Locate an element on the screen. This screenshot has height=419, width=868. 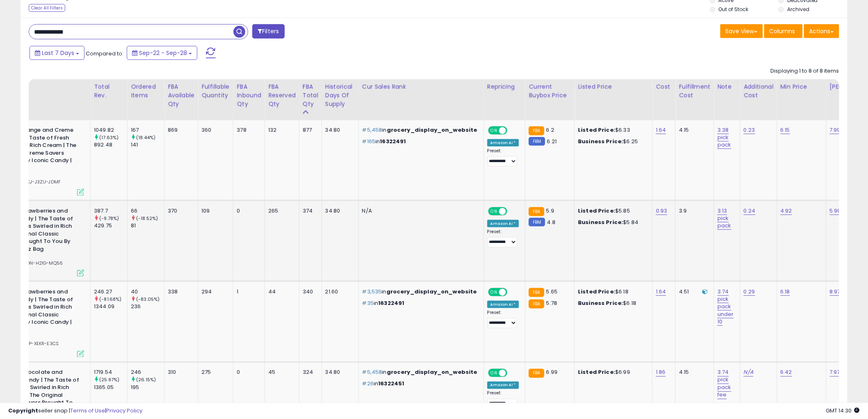
div: $6.18 is located at coordinates (612, 292).